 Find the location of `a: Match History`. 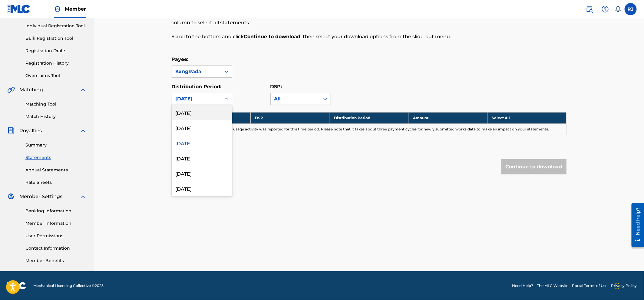

a: Match History is located at coordinates (56, 116).